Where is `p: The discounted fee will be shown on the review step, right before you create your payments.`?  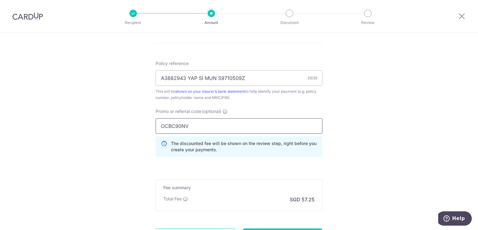 p: The discounted fee will be shown on the review step, right before you create your payments. is located at coordinates (244, 146).